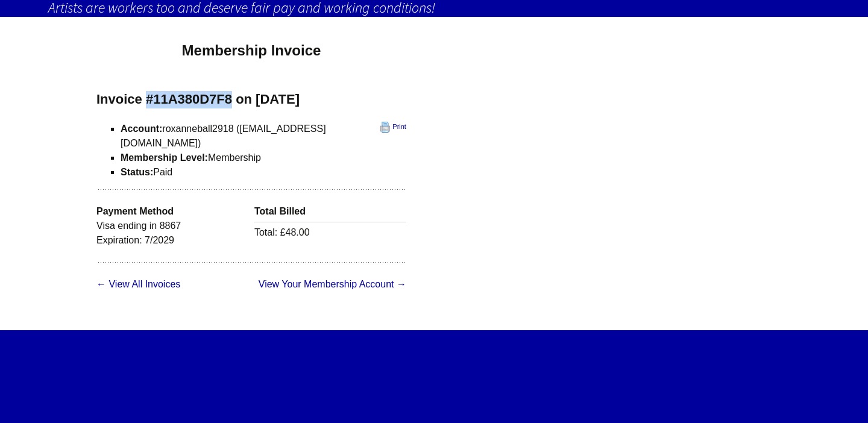  I want to click on strong: Membership Level:, so click(164, 158).